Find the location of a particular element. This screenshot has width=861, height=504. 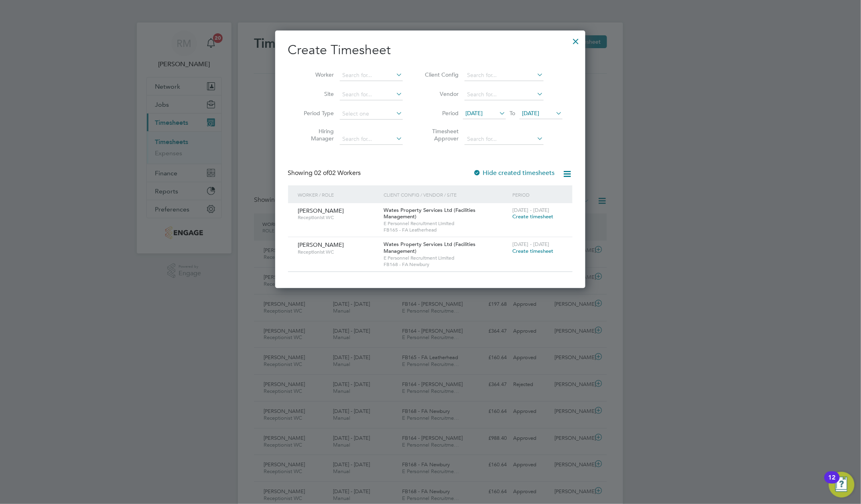

h2: Create Timesheet is located at coordinates (430, 50).